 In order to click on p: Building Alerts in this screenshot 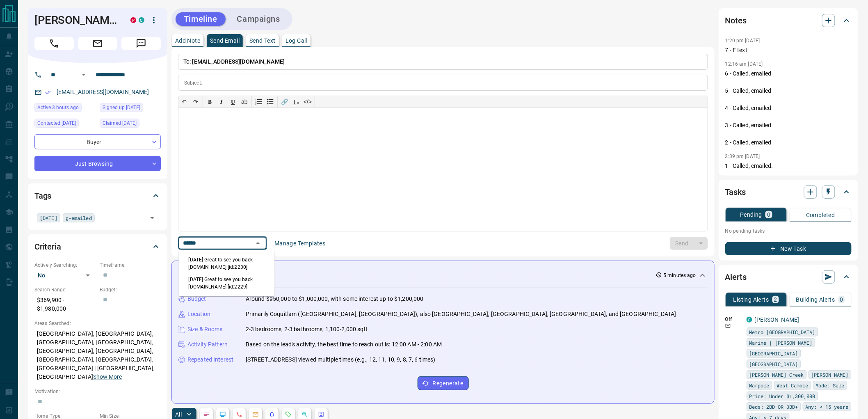, I will do `click(816, 299)`.